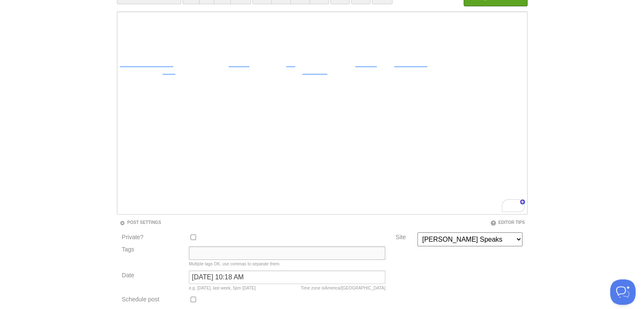 The image size is (644, 309). I want to click on a: Editor Tips, so click(508, 222).